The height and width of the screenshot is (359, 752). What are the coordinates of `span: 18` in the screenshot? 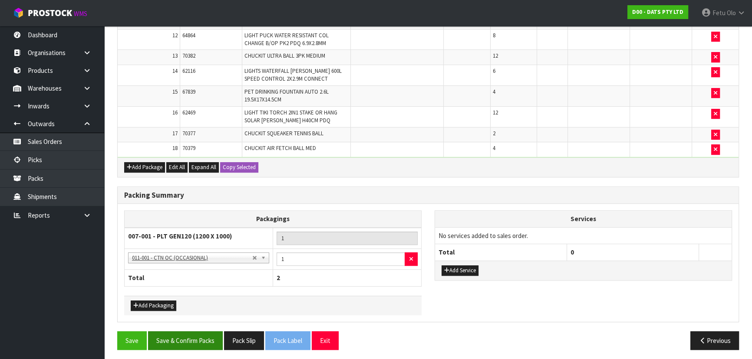 It's located at (175, 148).